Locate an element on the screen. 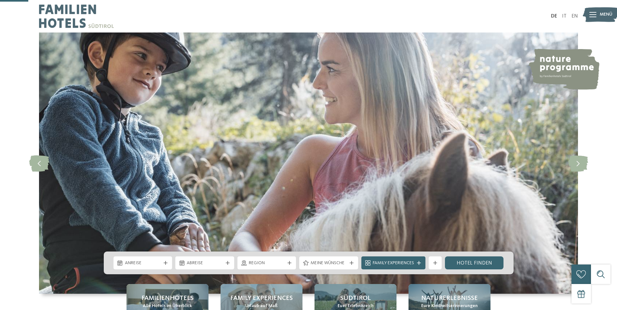  span: Euer Erlebnisreich is located at coordinates (355, 306).